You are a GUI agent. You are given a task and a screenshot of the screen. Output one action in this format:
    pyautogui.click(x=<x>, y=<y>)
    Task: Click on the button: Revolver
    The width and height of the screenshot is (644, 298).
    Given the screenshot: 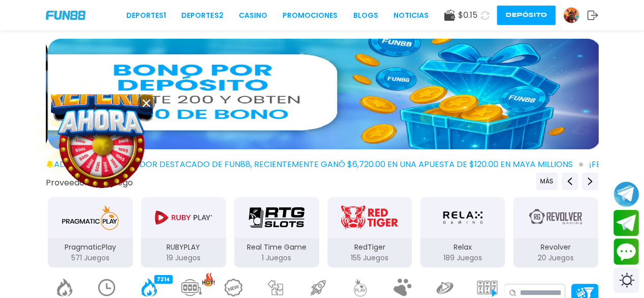 What is the action you would take?
    pyautogui.click(x=555, y=232)
    